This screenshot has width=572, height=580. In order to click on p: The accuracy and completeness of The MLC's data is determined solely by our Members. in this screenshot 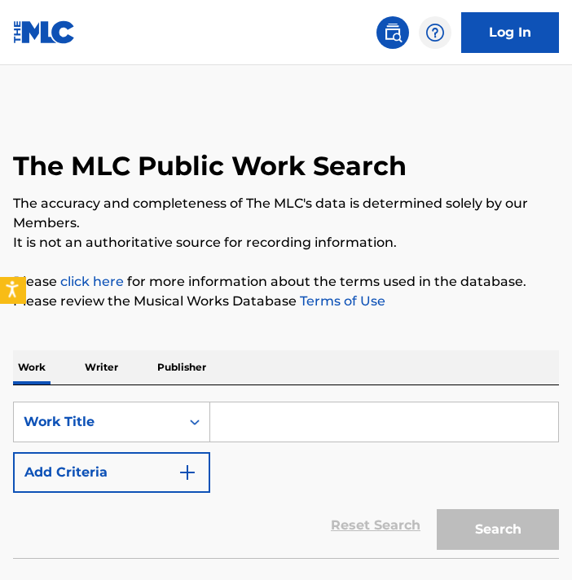, I will do `click(286, 213)`.